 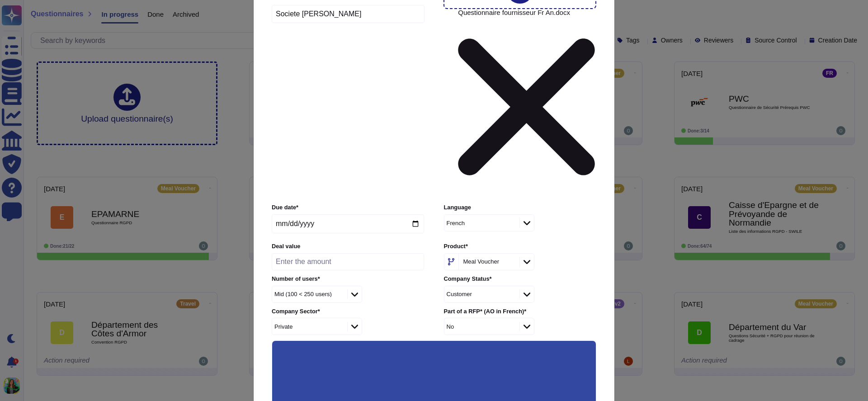 What do you see at coordinates (520, 208) in the screenshot?
I see `label: Language` at bounding box center [520, 208].